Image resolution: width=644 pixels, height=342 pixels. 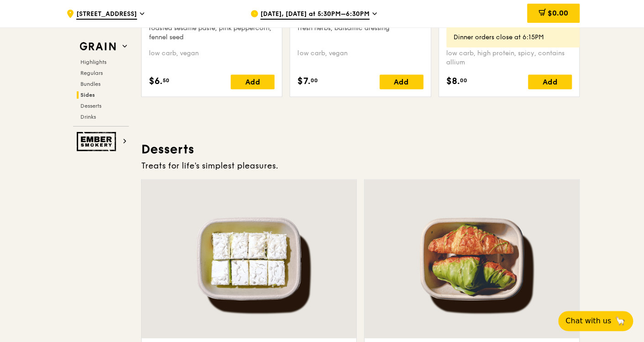 What do you see at coordinates (212, 33) in the screenshot?
I see `div: roasted sesame paste, pink peppercorn, fennel seed` at bounding box center [212, 33].